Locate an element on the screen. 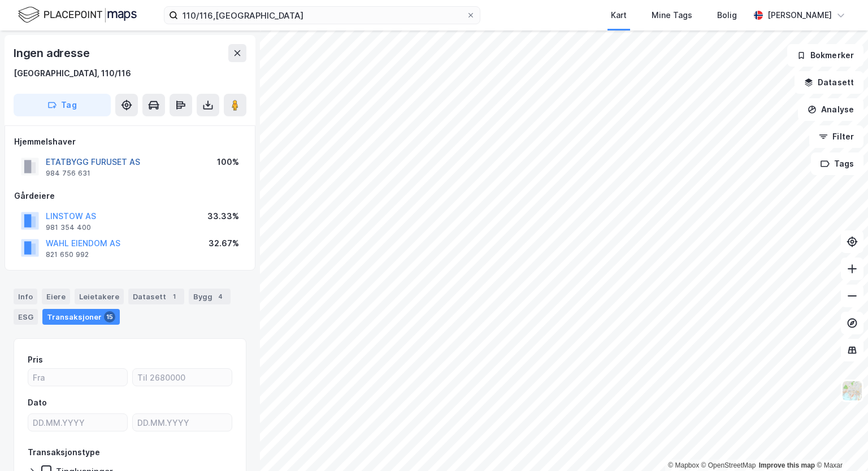 Image resolution: width=868 pixels, height=471 pixels. div: Leietakere is located at coordinates (99, 296).